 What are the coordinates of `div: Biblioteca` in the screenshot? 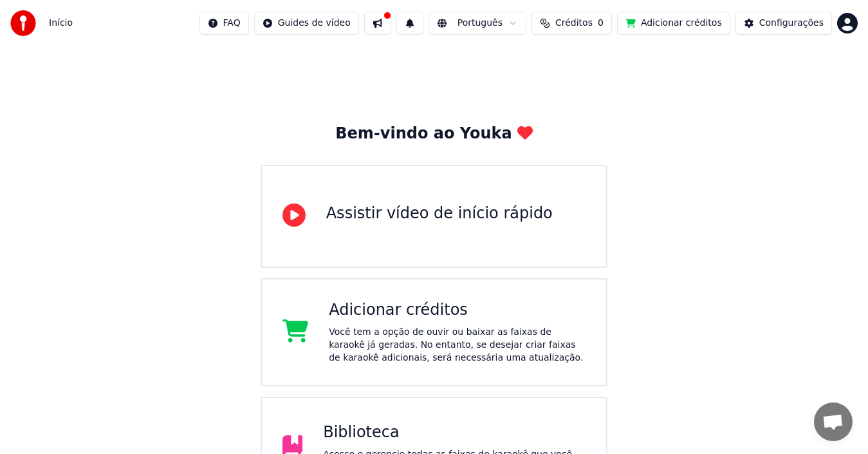 It's located at (455, 433).